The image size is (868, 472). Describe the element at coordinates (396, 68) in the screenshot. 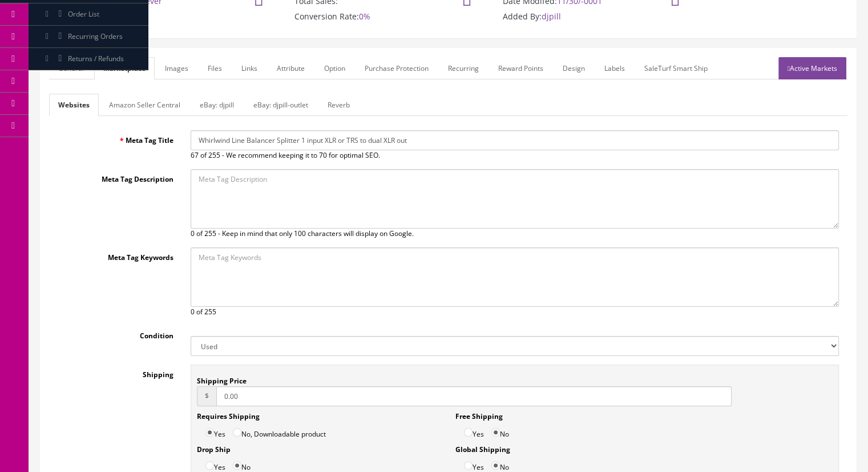

I see `a: Purchase Protection` at that location.